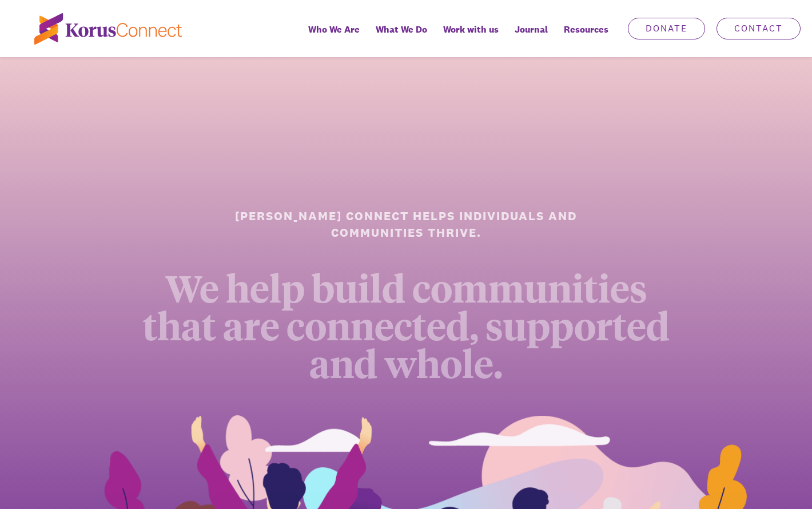 The image size is (812, 509). What do you see at coordinates (401, 29) in the screenshot?
I see `span: What We Do` at bounding box center [401, 29].